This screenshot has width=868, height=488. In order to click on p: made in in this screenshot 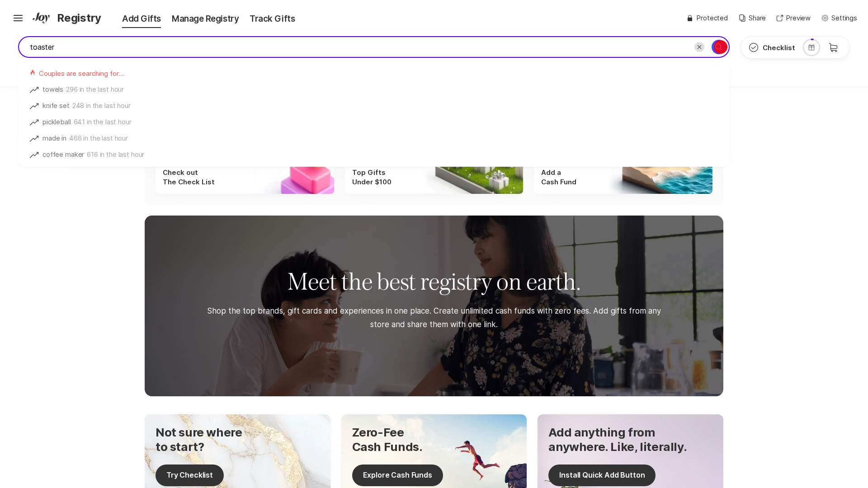, I will do `click(54, 139)`.